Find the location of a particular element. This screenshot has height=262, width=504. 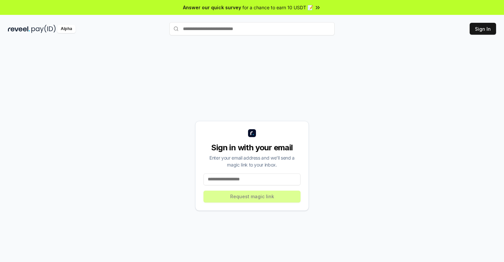

div: Sign in with your email is located at coordinates (252, 148).